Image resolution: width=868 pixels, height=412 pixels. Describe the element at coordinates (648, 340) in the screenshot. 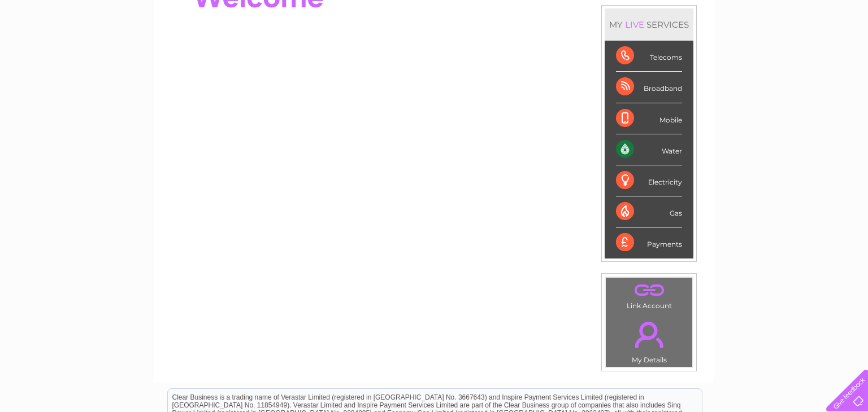

I see `td: My Details` at that location.